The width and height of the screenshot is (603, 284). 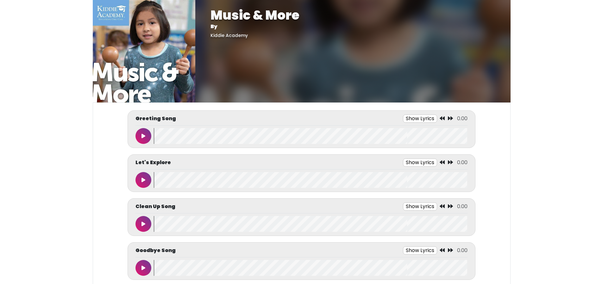 What do you see at coordinates (155, 207) in the screenshot?
I see `p: Clean Up Song` at bounding box center [155, 207].